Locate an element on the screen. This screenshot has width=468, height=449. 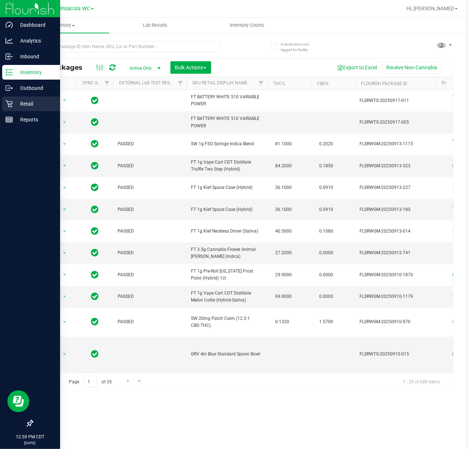
input: Search Package ID, Item Name, SKU, Lot or Part Number... is located at coordinates (126, 47).